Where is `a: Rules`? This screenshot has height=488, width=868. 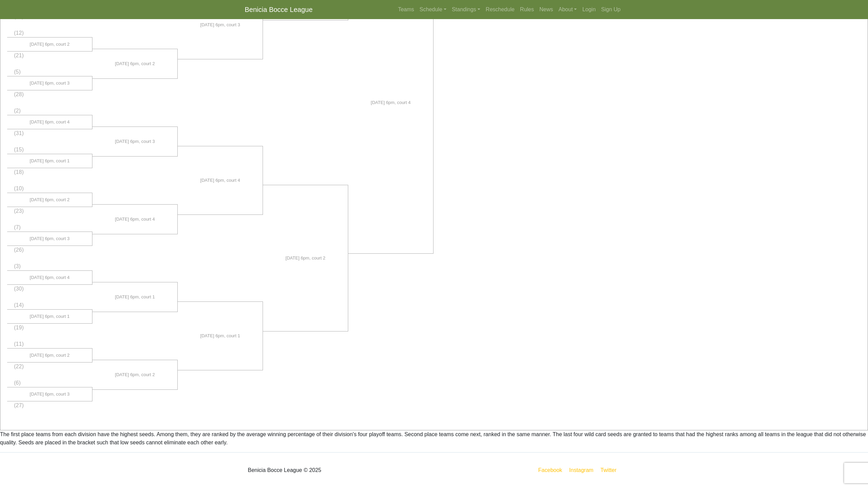 a: Rules is located at coordinates (527, 9).